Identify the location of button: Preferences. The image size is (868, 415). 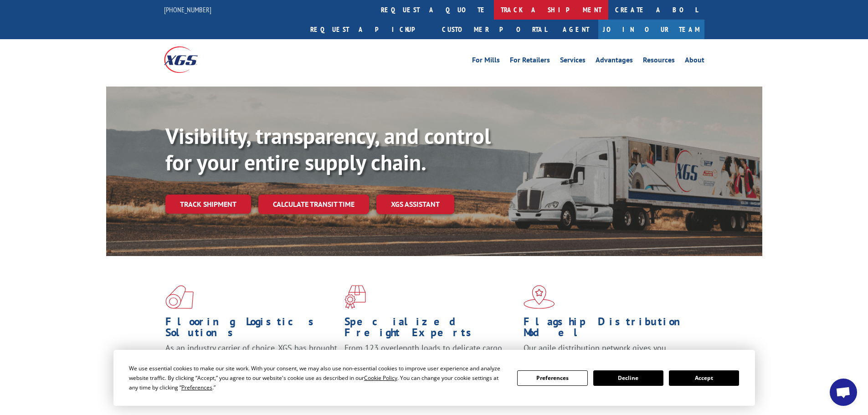
(552, 378).